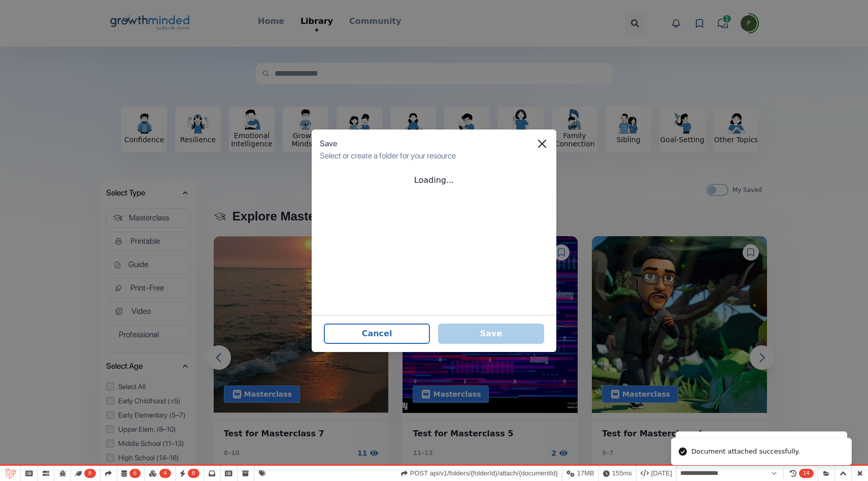 This screenshot has width=868, height=481. I want to click on div: Select or create a folder for your resource, so click(434, 156).